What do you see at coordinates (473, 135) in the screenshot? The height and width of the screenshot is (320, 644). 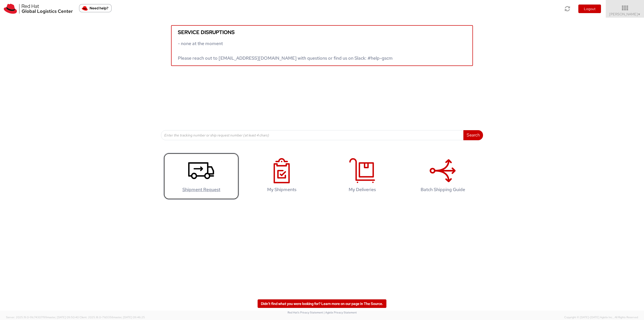 I see `button: Search` at bounding box center [473, 135].